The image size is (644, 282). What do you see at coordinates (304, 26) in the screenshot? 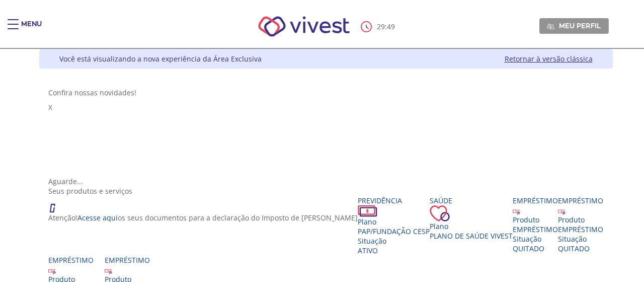
I see `img: Vivest` at bounding box center [304, 26].